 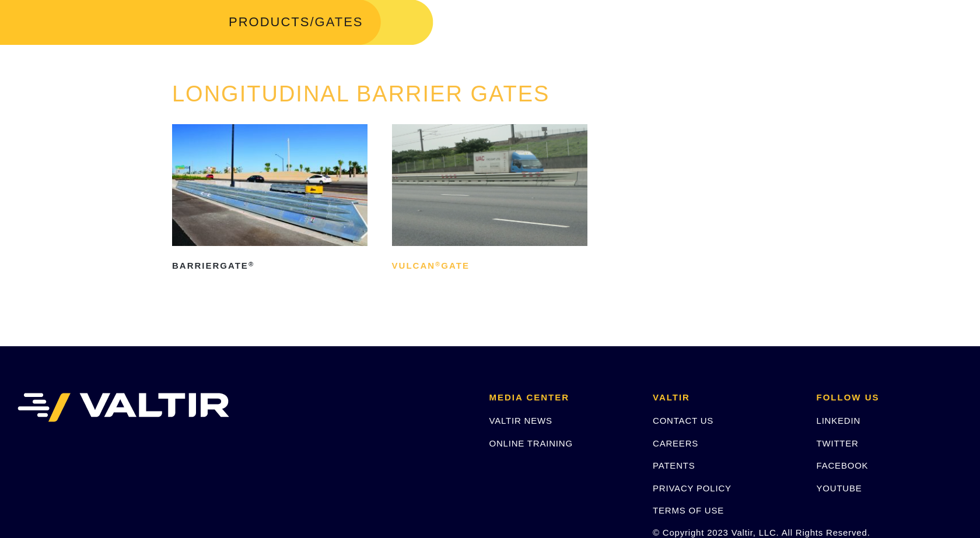 I want to click on a: TWITTER, so click(x=838, y=443).